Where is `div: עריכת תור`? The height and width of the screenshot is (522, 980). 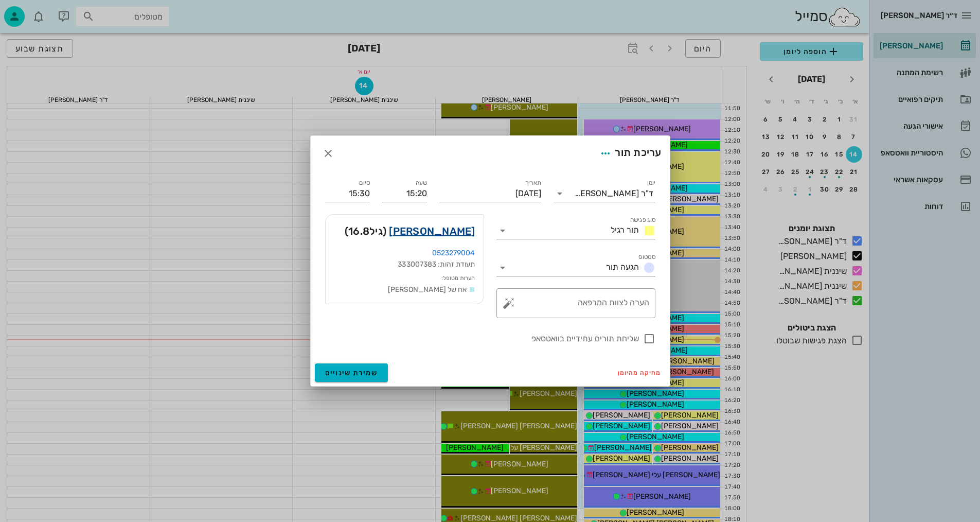 div: עריכת תור is located at coordinates (629, 153).